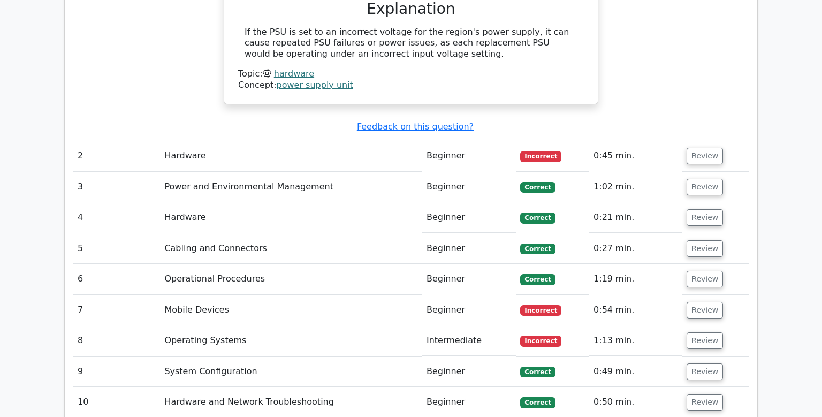  I want to click on td: 6, so click(117, 279).